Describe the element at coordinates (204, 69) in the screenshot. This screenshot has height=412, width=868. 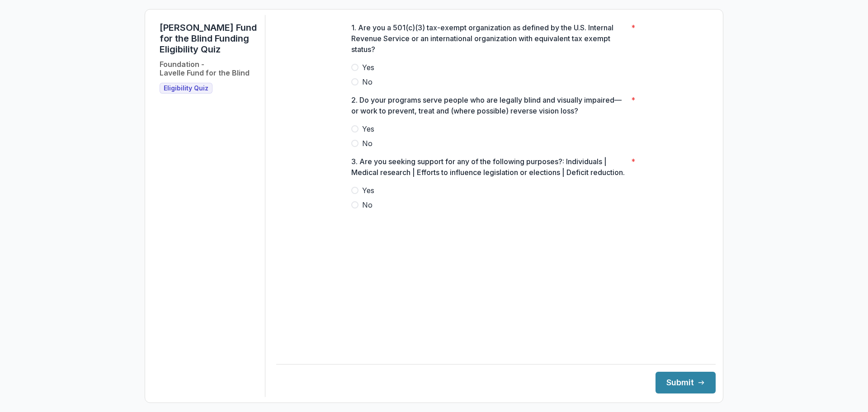
I see `h2: Foundation - Lavelle Fund for the Blind` at that location.